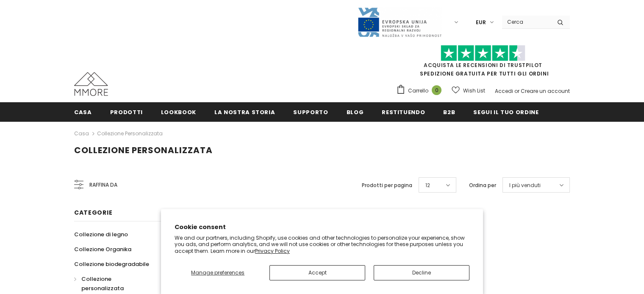 This screenshot has height=294, width=644. What do you see at coordinates (93, 212) in the screenshot?
I see `span: Categorie` at bounding box center [93, 212].